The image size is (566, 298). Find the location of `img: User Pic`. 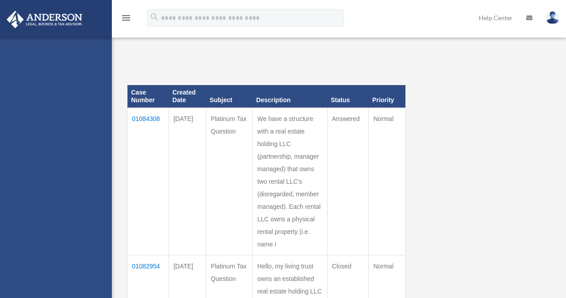

img: User Pic is located at coordinates (553, 17).